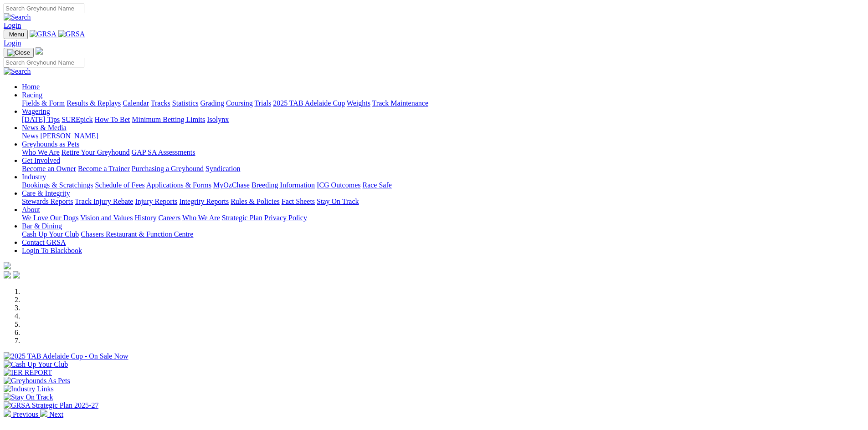 This screenshot has height=430, width=868. I want to click on a: Become a Trainer, so click(104, 169).